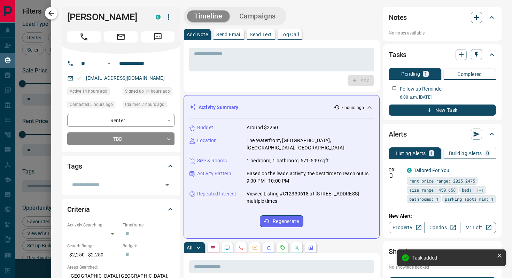 This screenshot has height=278, width=512. Describe the element at coordinates (311, 248) in the screenshot. I see `svg: Agent Actions` at that location.